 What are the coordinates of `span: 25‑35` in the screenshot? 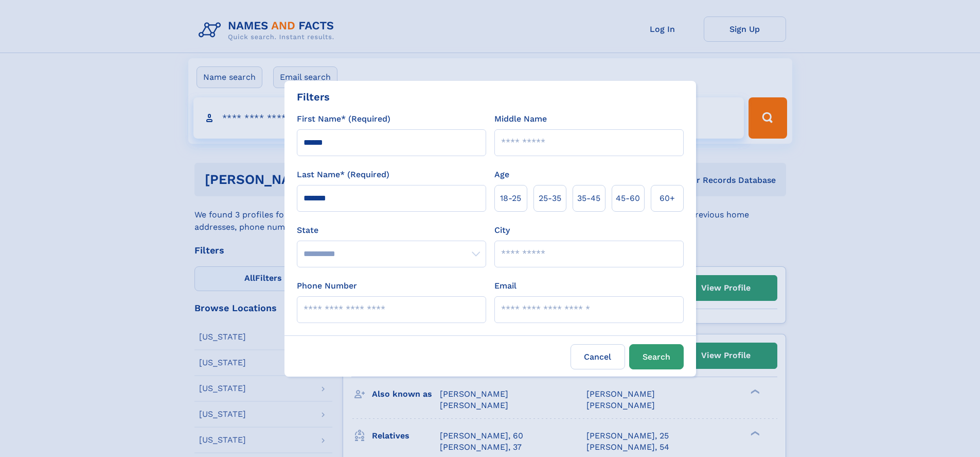 It's located at (550, 199).